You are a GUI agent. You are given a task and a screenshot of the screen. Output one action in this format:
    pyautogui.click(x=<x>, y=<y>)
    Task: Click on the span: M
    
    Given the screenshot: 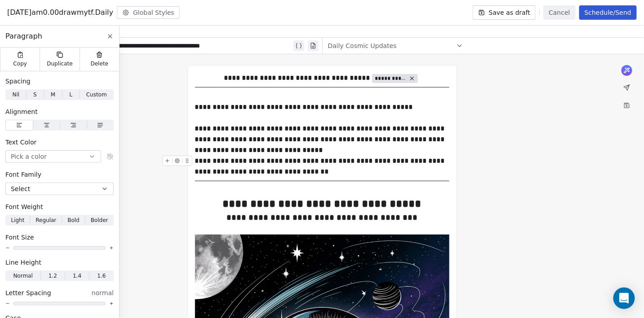 What is the action you would take?
    pyautogui.click(x=53, y=95)
    